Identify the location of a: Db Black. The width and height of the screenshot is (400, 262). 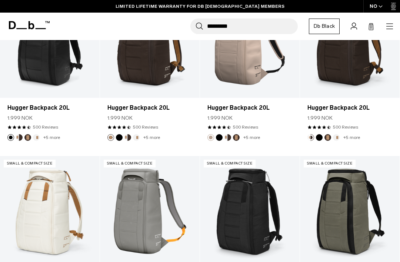
(324, 26).